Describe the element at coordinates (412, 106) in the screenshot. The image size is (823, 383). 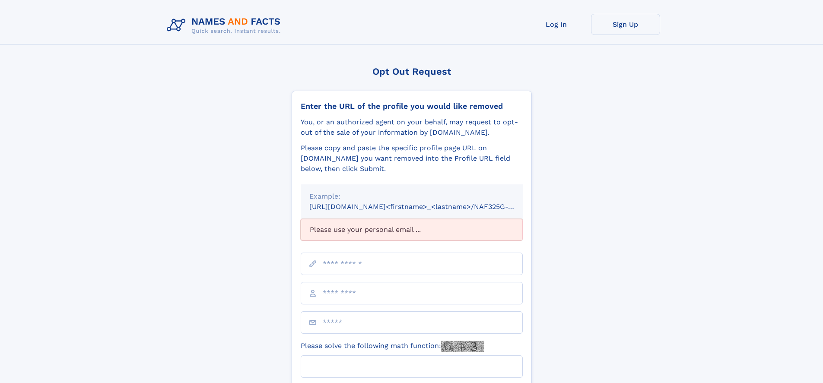
I see `div: Enter the URL of the profile you would like removed` at that location.